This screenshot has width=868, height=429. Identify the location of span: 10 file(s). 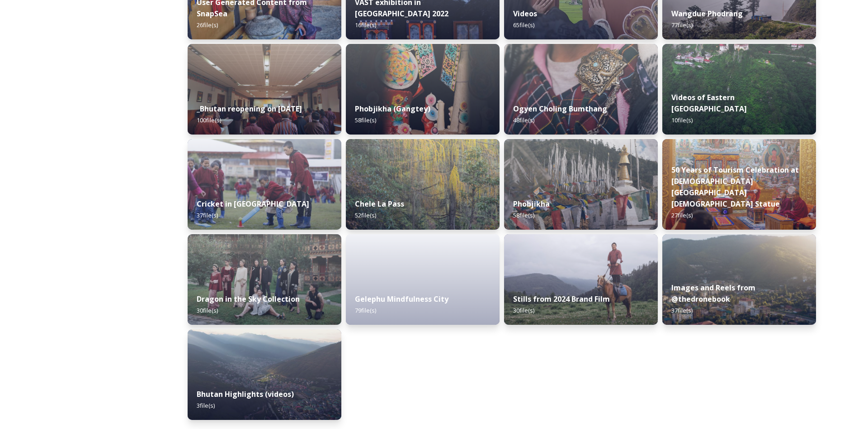
(682, 120).